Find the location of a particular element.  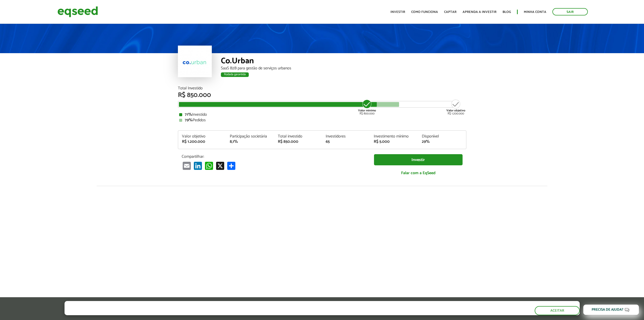

strong: 71% is located at coordinates (188, 115).